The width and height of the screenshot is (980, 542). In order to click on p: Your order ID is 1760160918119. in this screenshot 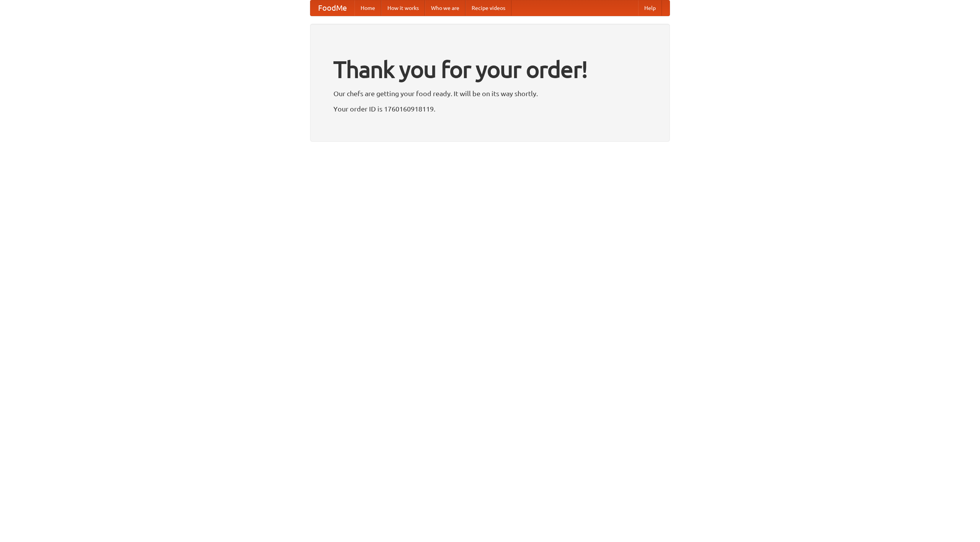, I will do `click(490, 109)`.